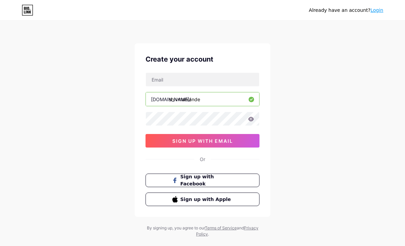 This screenshot has width=405, height=246. What do you see at coordinates (202, 200) in the screenshot?
I see `a: Sign up with Apple` at bounding box center [202, 200].